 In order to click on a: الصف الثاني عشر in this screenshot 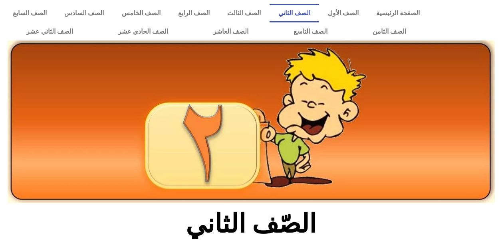, I will do `click(50, 32)`.